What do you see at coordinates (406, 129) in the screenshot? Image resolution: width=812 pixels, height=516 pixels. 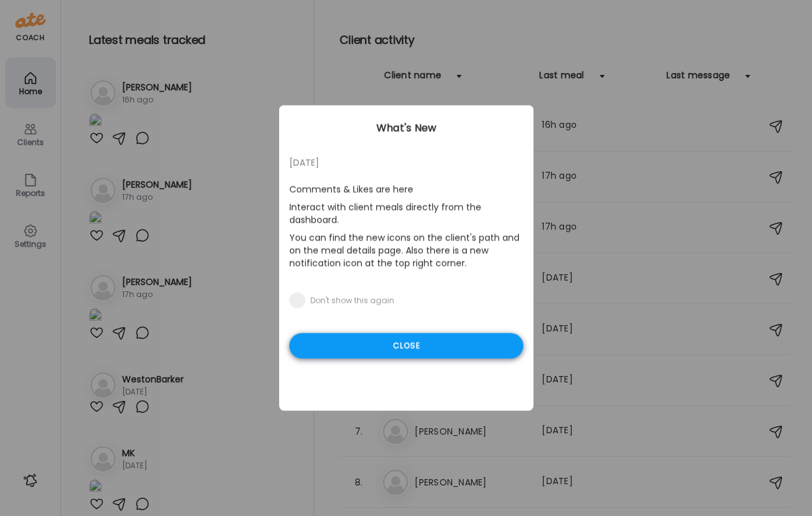 I see `div: What's New` at bounding box center [406, 129].